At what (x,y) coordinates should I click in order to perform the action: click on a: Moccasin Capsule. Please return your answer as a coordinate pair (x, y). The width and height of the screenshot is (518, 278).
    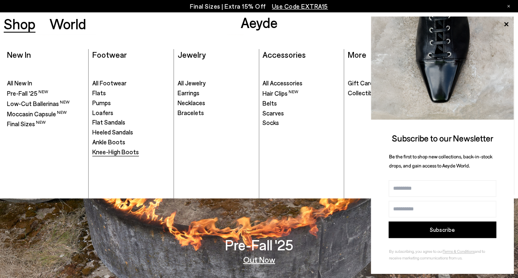
    Looking at the image, I should click on (46, 114).